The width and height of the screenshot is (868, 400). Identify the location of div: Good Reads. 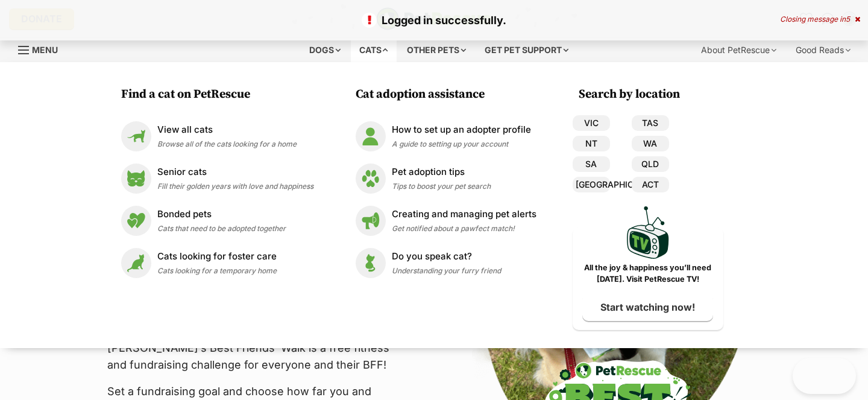
(823, 50).